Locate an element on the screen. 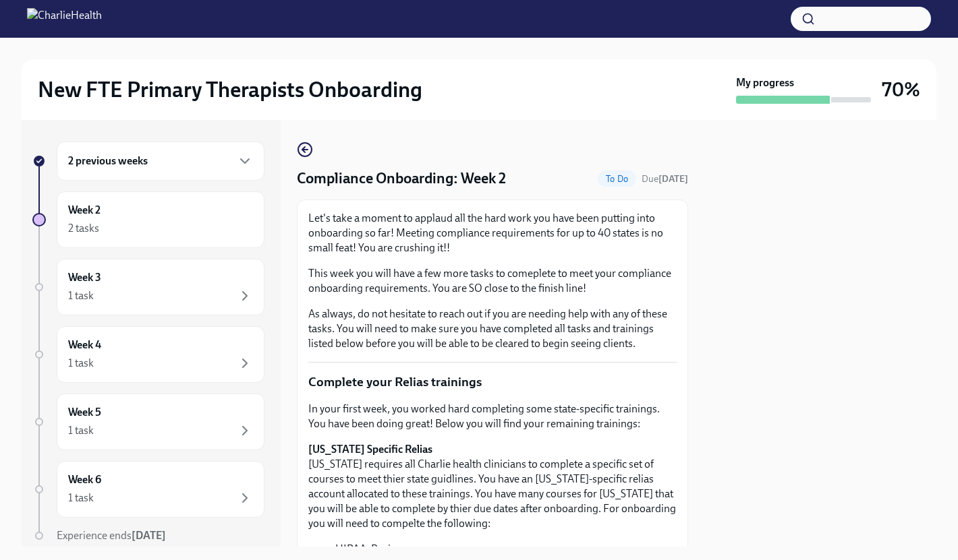 The image size is (958, 560). span: To Do is located at coordinates (617, 179).